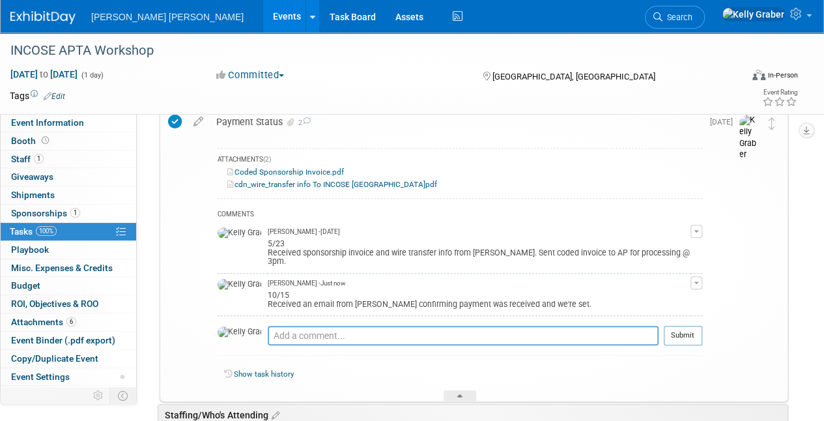 The width and height of the screenshot is (824, 421). Describe the element at coordinates (460, 160) in the screenshot. I see `div: ATTACHMENTS` at that location.